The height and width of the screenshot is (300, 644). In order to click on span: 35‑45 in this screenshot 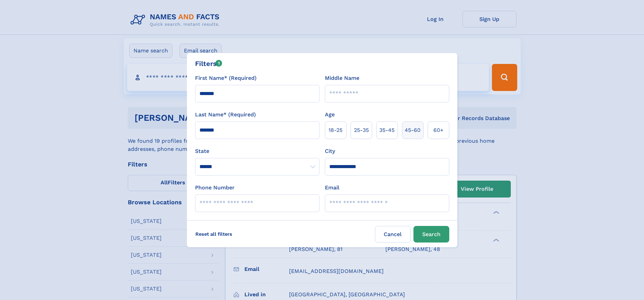, I will do `click(387, 130)`.